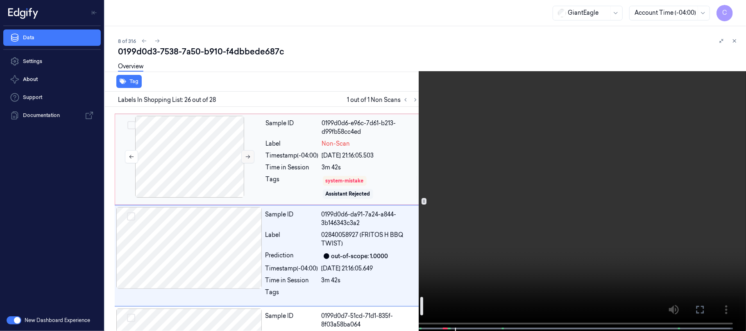 The width and height of the screenshot is (746, 331). Describe the element at coordinates (360, 256) in the screenshot. I see `div: out-of-scope: 1.0000` at that location.